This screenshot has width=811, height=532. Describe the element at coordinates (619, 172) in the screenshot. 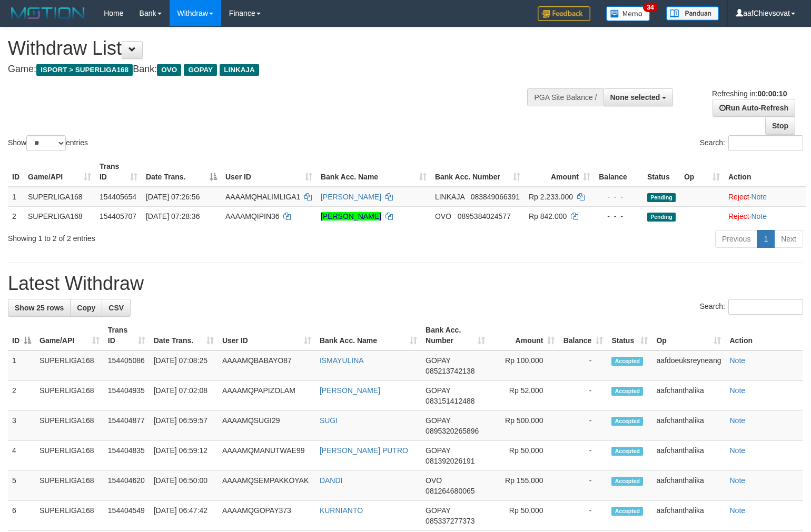

I see `th: Balance` at that location.